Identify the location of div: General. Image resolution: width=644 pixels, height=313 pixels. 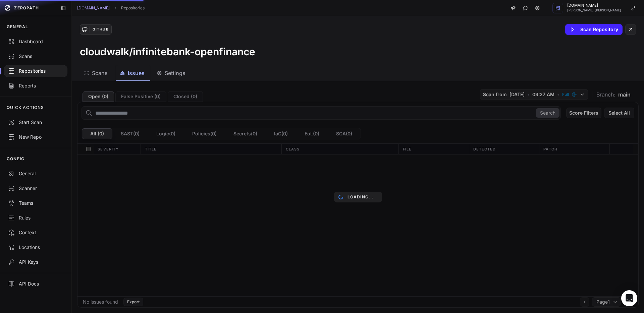
(36, 174).